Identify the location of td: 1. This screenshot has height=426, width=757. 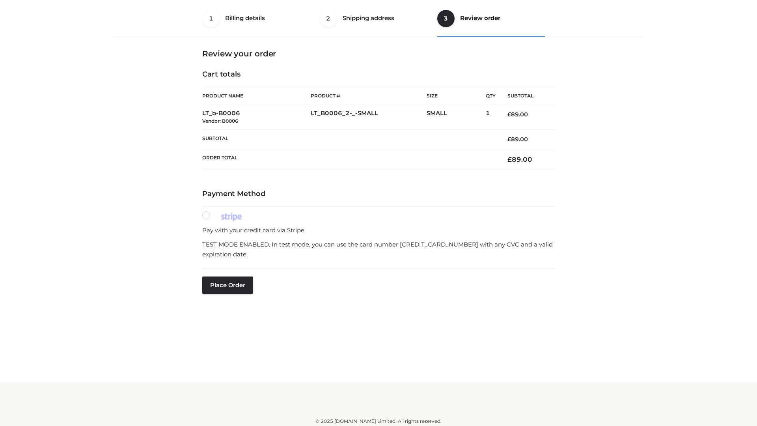
(490, 117).